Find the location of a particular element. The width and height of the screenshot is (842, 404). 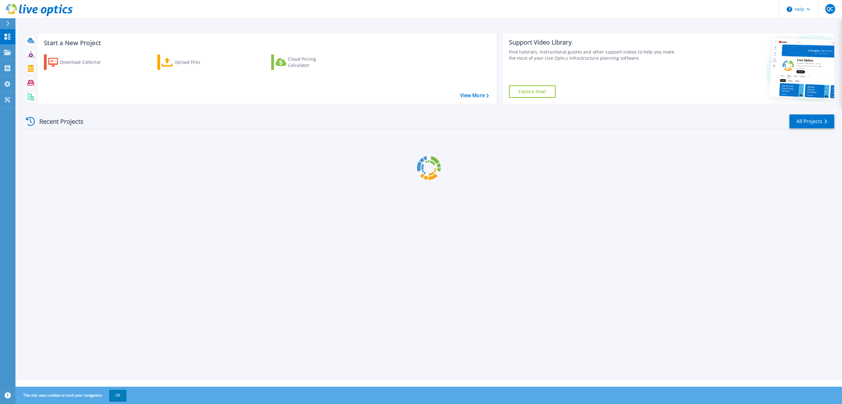

span: This site uses cookies to track your navigation. is located at coordinates (72, 395).